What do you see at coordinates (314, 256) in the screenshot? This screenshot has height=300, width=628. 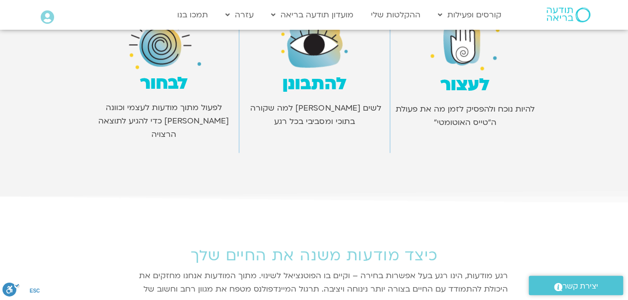 I see `h3: כיצד מודעות משנה את החיים שלך` at bounding box center [314, 256].